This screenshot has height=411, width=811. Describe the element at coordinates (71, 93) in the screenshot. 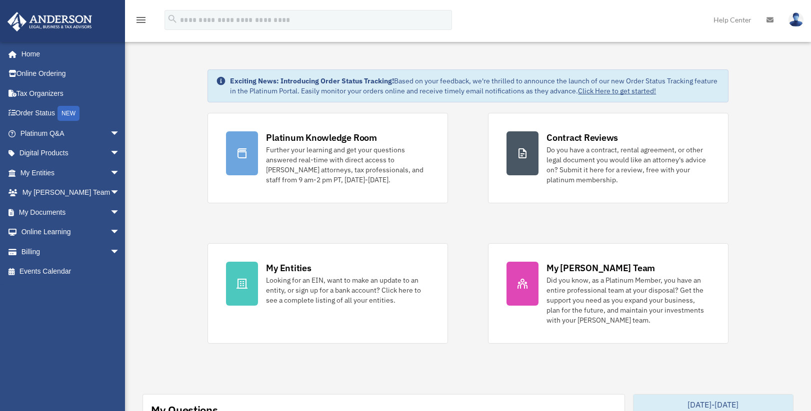

I see `a: Tax Organizers` at that location.